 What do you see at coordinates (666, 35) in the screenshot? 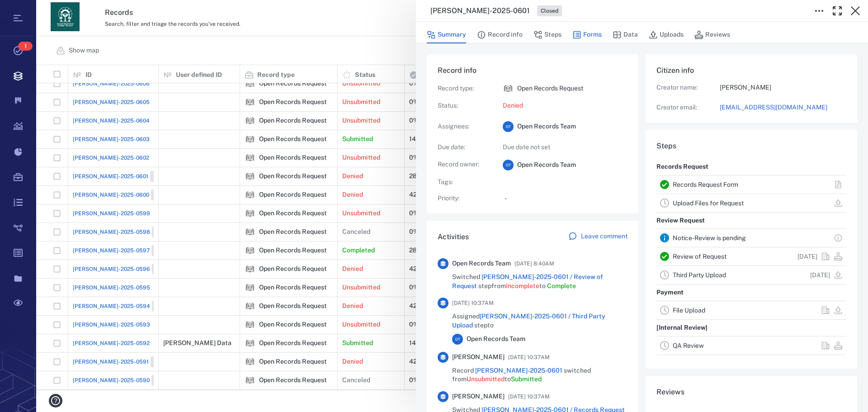
I see `button: Uploads` at bounding box center [666, 35].